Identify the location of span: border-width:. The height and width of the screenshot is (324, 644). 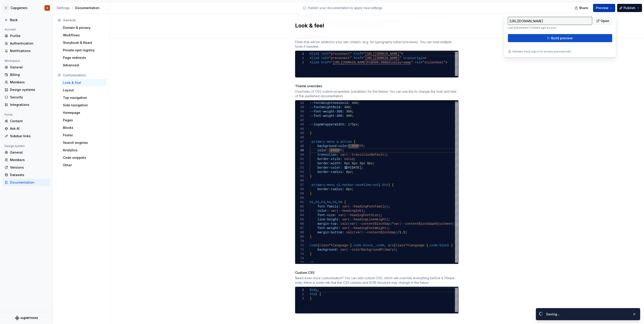
(330, 163).